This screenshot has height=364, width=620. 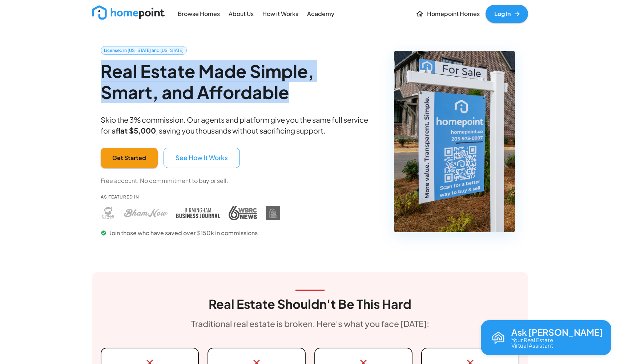 I want to click on p: Your Real Estate Virtual Assistant, so click(x=532, y=343).